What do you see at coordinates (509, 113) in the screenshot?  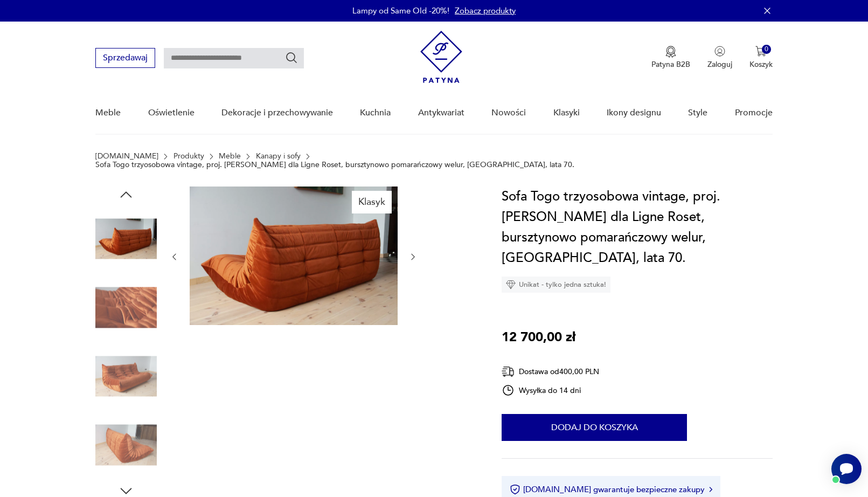 I see `a: Nowości` at bounding box center [509, 113].